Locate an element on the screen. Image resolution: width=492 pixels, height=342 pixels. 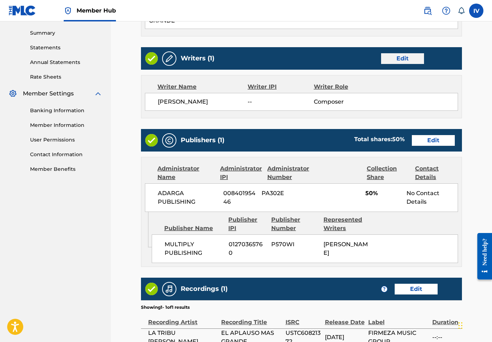
div: Collection Share is located at coordinates (388, 173).